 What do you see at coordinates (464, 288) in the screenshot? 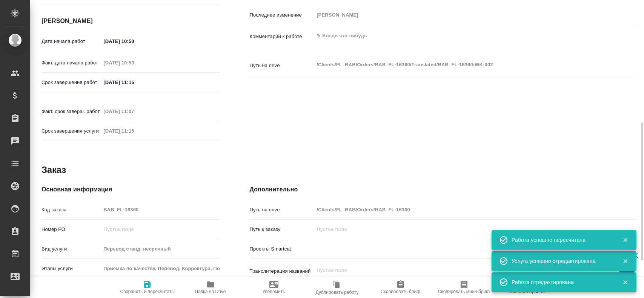
I see `button: Скопировать мини-бриф` at bounding box center [464, 288].